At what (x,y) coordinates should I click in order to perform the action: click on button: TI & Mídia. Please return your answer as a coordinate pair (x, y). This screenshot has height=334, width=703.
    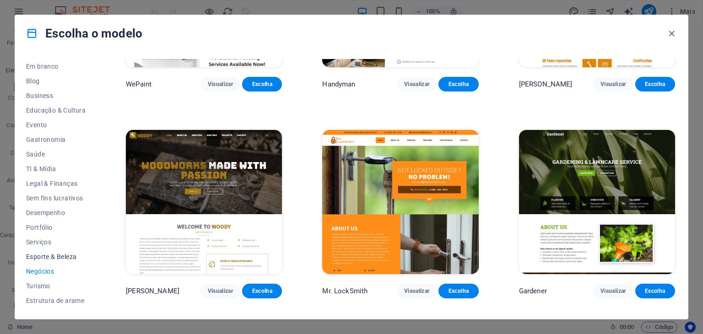
    Looking at the image, I should click on (56, 169).